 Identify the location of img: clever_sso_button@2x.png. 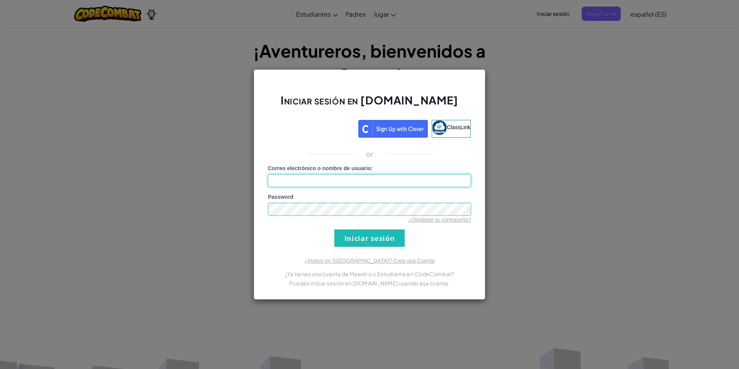
(393, 129).